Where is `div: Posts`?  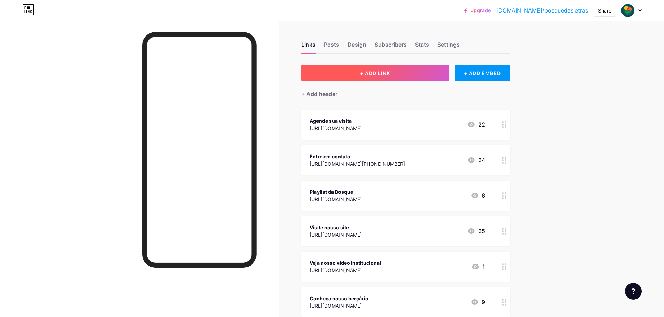 div: Posts is located at coordinates (331, 47).